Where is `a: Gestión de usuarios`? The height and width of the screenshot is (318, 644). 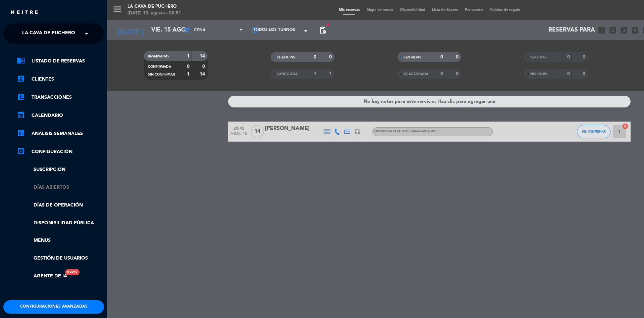
a: Gestión de usuarios is located at coordinates (60, 258).